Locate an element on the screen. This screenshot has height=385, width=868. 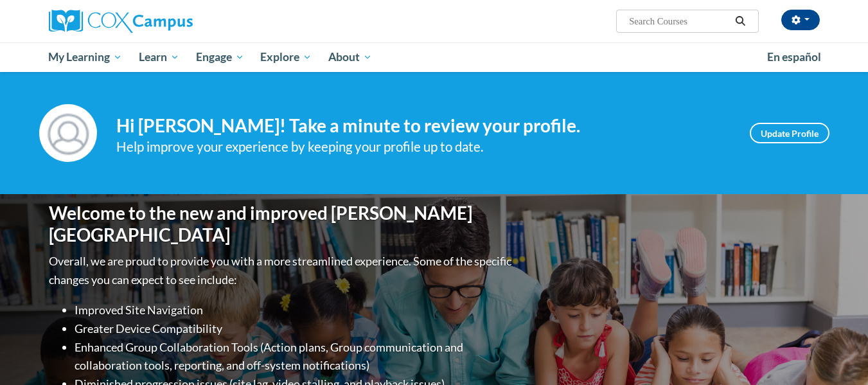
span: Explore is located at coordinates (286, 57).